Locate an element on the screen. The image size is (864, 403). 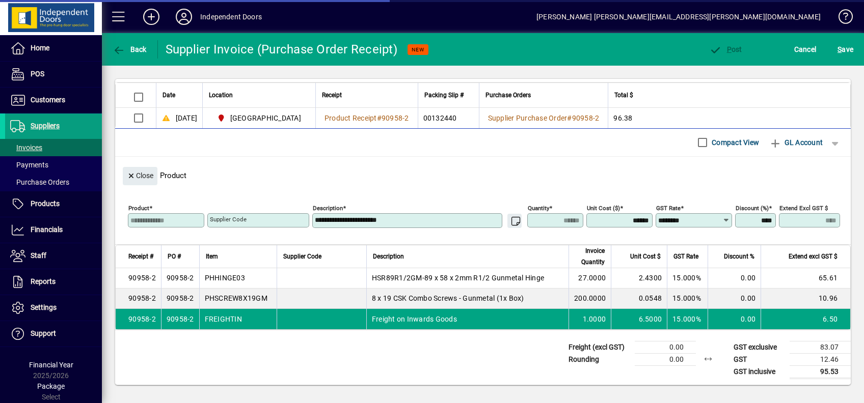
td: GST exclusive is located at coordinates (759, 347).